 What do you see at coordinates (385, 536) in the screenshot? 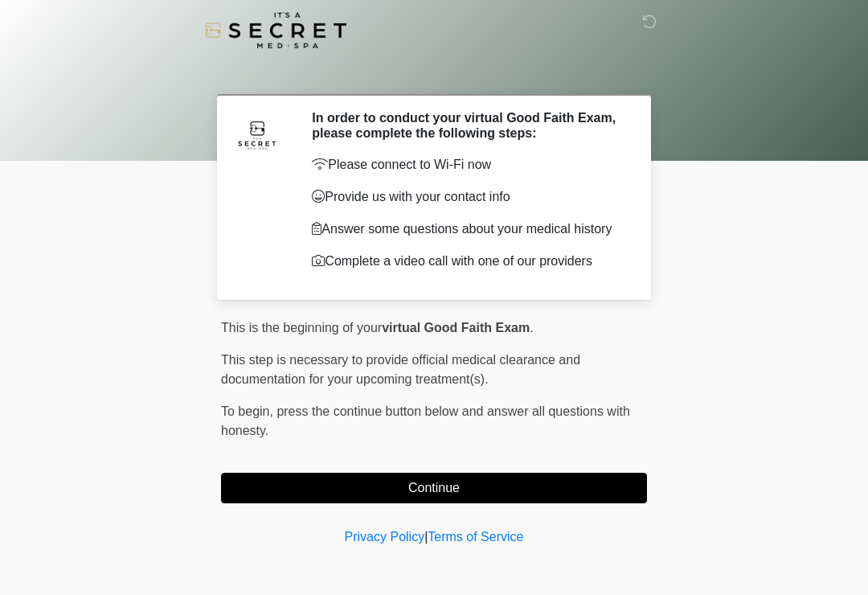
I see `a: Privacy Policy` at bounding box center [385, 536].